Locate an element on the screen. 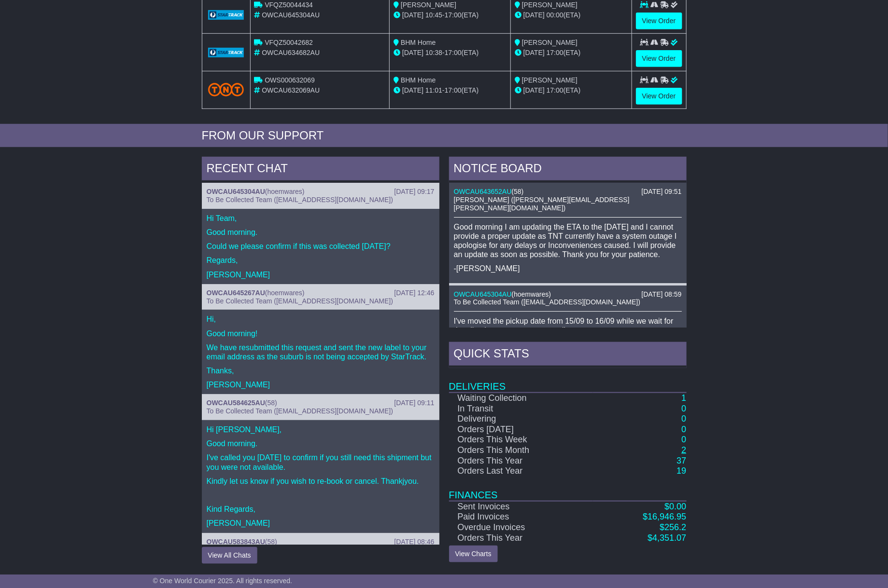 The height and width of the screenshot is (588, 888). p: Hi Team, is located at coordinates (321, 218).